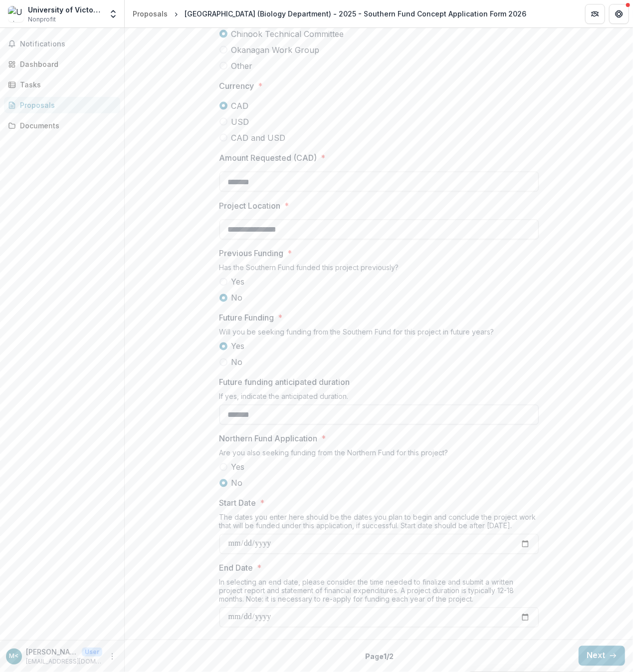 The image size is (633, 672). What do you see at coordinates (285, 382) in the screenshot?
I see `p: Future funding anticipated duration` at bounding box center [285, 382].